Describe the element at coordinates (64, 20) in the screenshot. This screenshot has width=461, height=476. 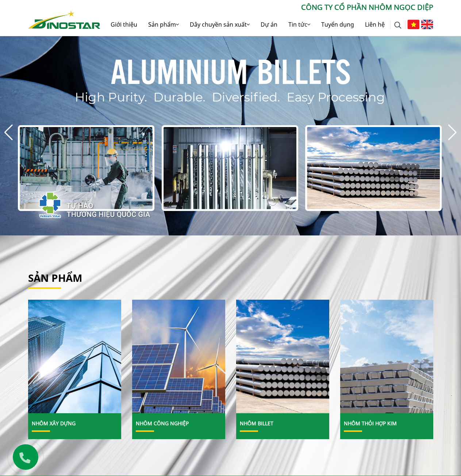
I see `img: Nhôm Dinostar` at that location.